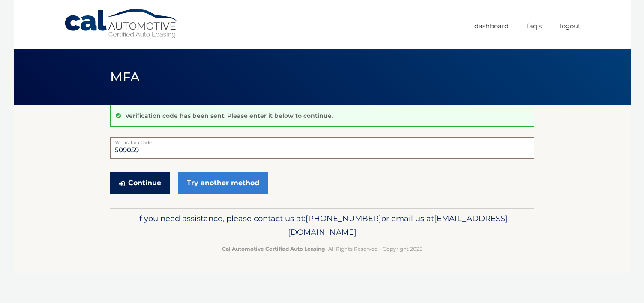  Describe the element at coordinates (571, 26) in the screenshot. I see `a: Logout` at that location.